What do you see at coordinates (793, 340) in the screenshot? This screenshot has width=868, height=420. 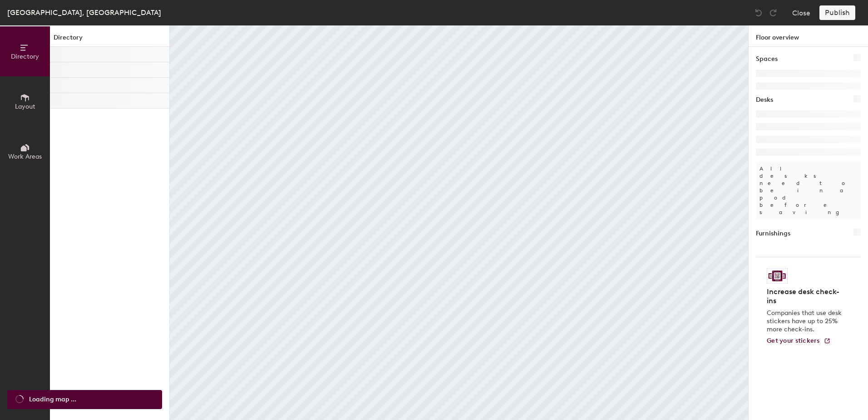 I see `span: Get your stickers` at bounding box center [793, 340].